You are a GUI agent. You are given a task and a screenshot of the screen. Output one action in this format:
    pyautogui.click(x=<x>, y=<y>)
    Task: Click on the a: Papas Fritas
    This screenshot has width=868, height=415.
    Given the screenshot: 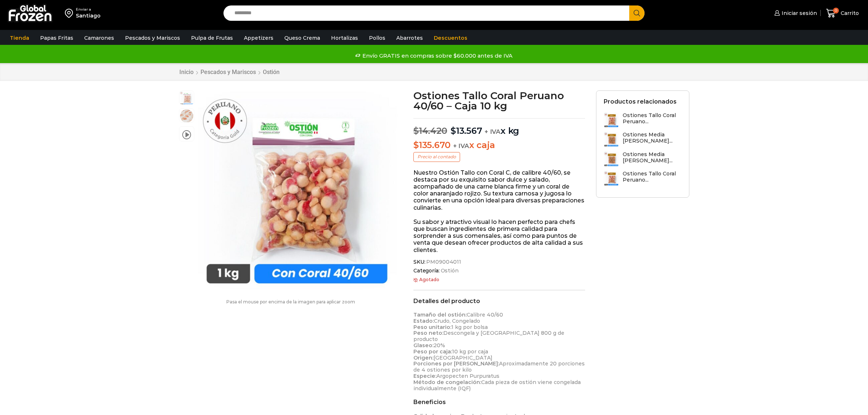 What is the action you would take?
    pyautogui.click(x=56, y=38)
    